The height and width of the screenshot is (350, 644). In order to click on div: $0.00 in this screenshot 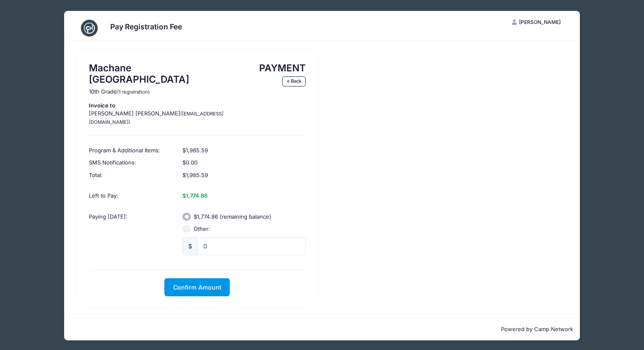, I will do `click(244, 163)`.